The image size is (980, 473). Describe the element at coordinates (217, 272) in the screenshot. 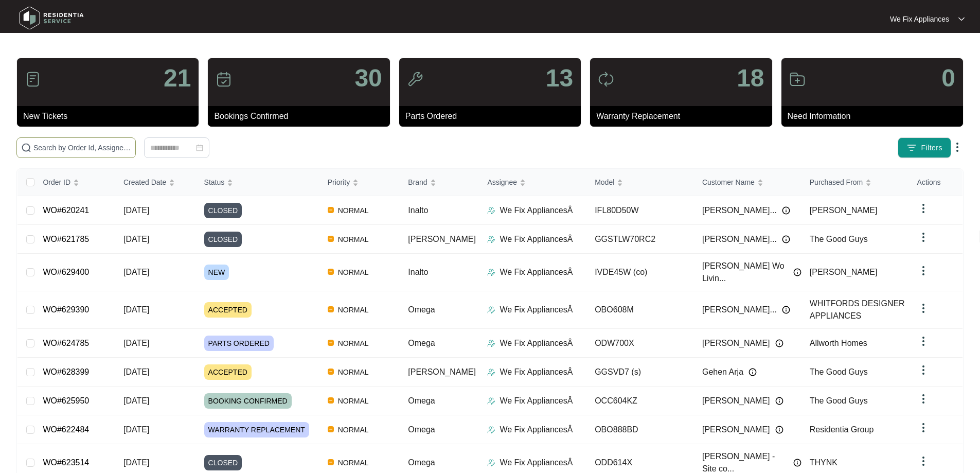

I see `span: NEW` at that location.